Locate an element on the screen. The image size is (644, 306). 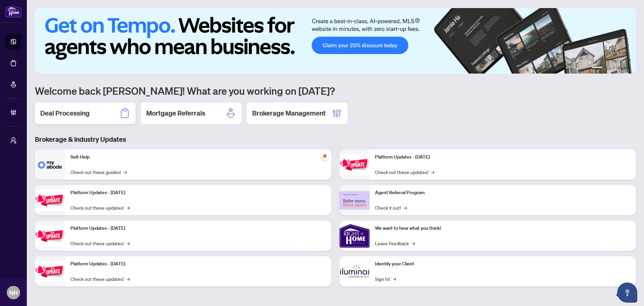
img: We want to hear what you think! is located at coordinates (354, 236).